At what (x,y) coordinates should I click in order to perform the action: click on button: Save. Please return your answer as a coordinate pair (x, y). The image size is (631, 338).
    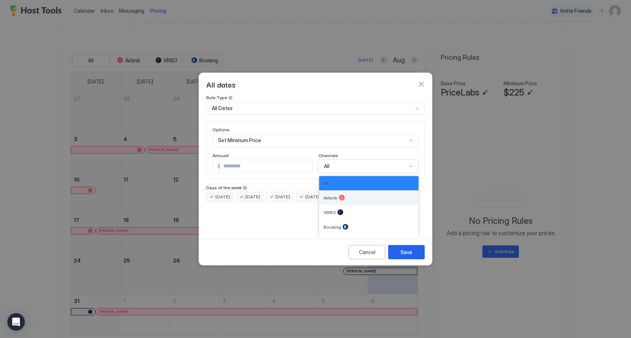
    Looking at the image, I should click on (406, 252).